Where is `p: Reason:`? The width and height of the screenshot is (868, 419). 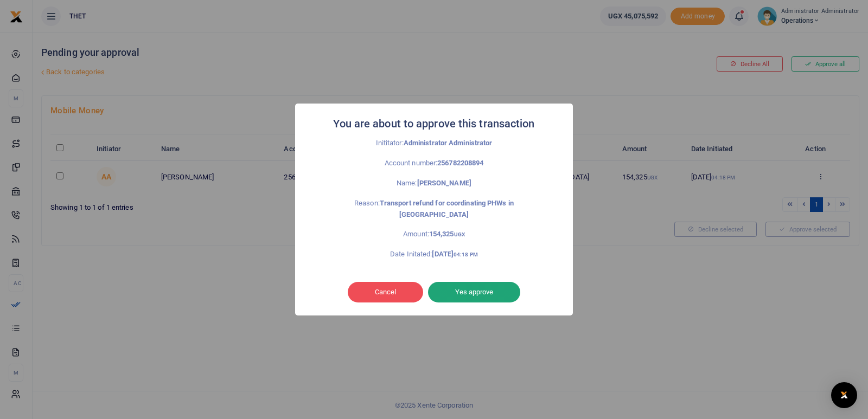 p: Reason: is located at coordinates (434, 209).